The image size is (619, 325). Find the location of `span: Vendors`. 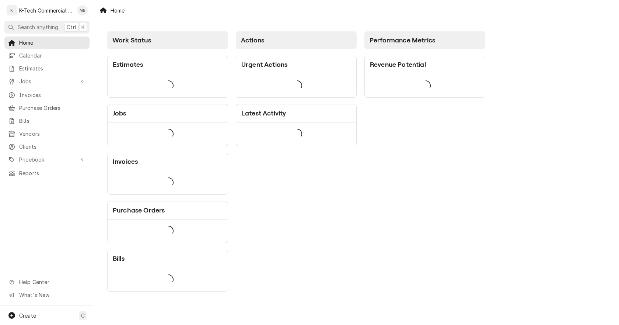

span: Vendors is located at coordinates (52, 133).